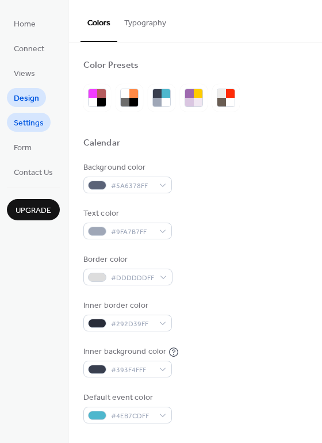 This screenshot has width=322, height=443. What do you see at coordinates (25, 24) in the screenshot?
I see `span: Home` at bounding box center [25, 24].